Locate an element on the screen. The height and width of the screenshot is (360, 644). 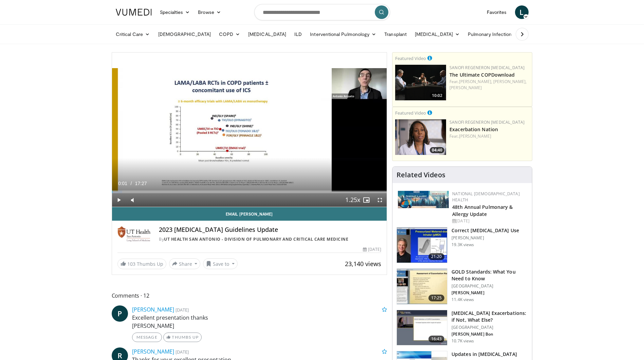
a: 04:40 is located at coordinates (420, 137).